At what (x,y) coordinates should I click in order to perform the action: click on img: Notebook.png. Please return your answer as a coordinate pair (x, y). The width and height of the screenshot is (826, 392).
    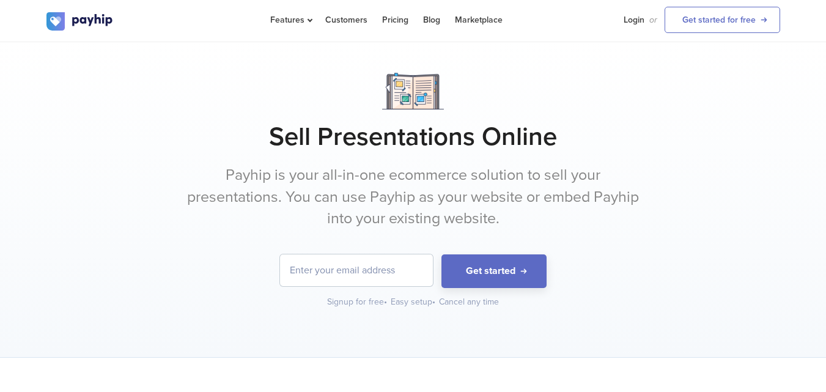
    Looking at the image, I should click on (413, 91).